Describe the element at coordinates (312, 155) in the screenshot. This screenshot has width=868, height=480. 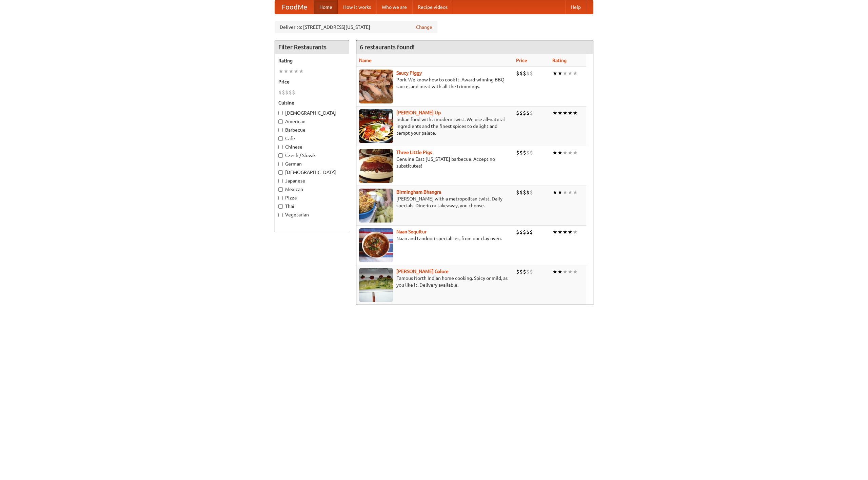
I see `label: Czech / Slovak` at that location.